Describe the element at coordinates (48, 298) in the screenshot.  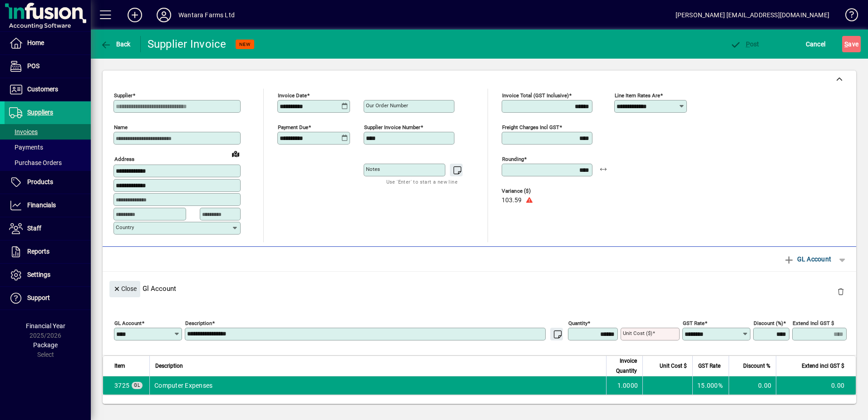
I see `a: Support` at that location.